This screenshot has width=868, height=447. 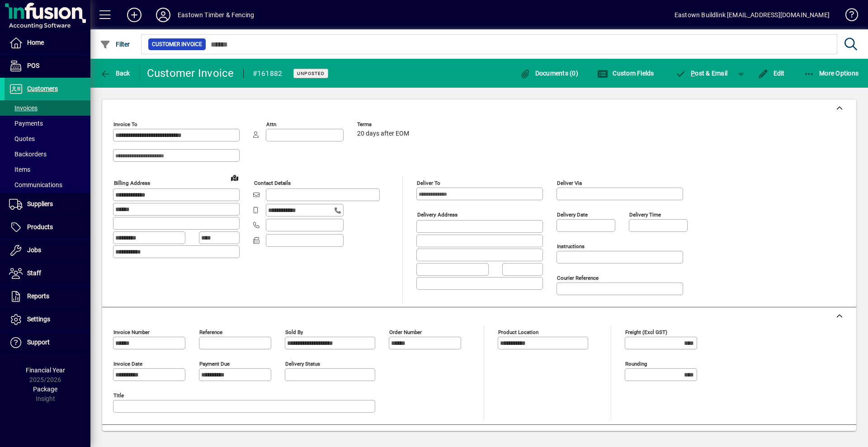 I want to click on span: Payments, so click(x=26, y=123).